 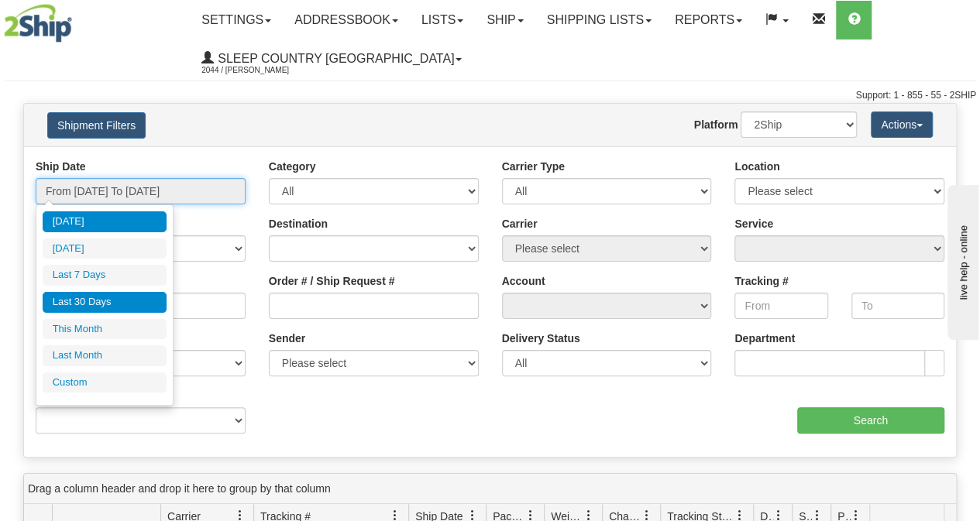 I want to click on label: Ship Date, so click(x=60, y=166).